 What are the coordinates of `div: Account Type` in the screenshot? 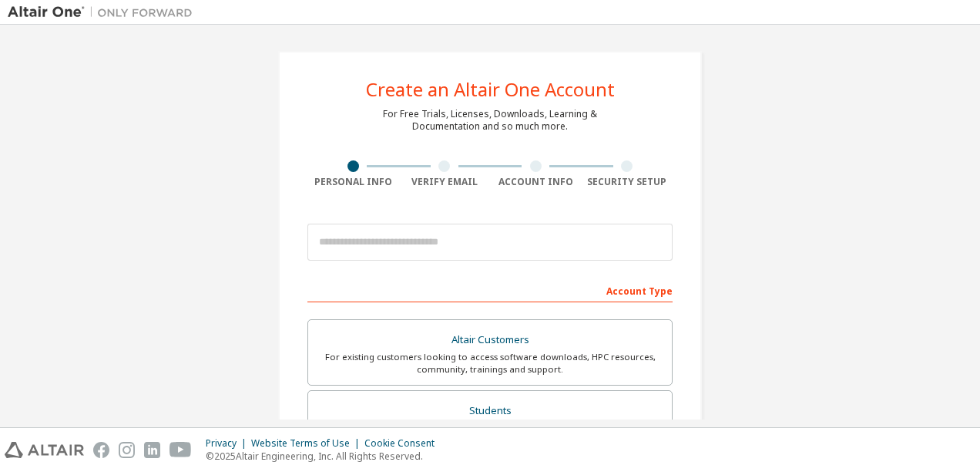 It's located at (490, 290).